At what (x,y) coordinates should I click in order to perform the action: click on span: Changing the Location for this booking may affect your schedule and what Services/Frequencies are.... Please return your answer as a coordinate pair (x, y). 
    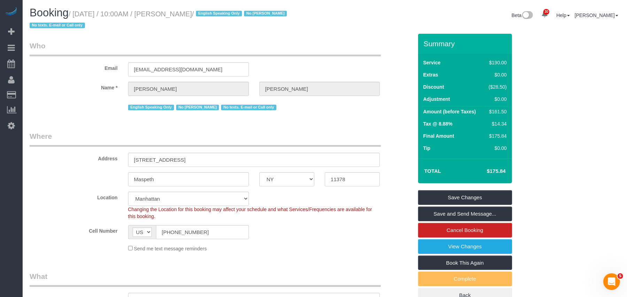
    Looking at the image, I should click on (250, 213).